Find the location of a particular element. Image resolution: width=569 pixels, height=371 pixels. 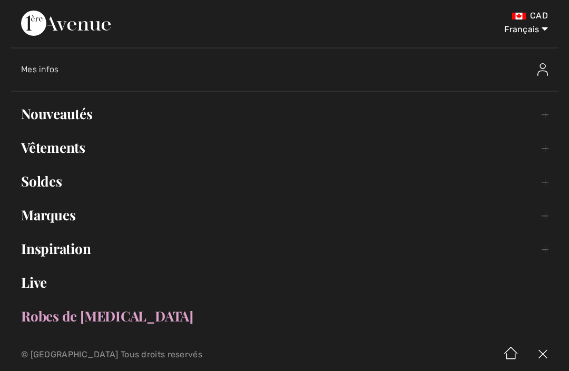

img: Accueil is located at coordinates (511, 354).